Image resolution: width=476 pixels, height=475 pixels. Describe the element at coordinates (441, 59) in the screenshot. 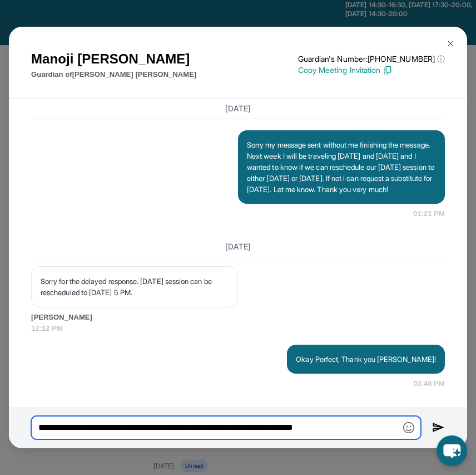

I see `span: ⓘ` at that location.